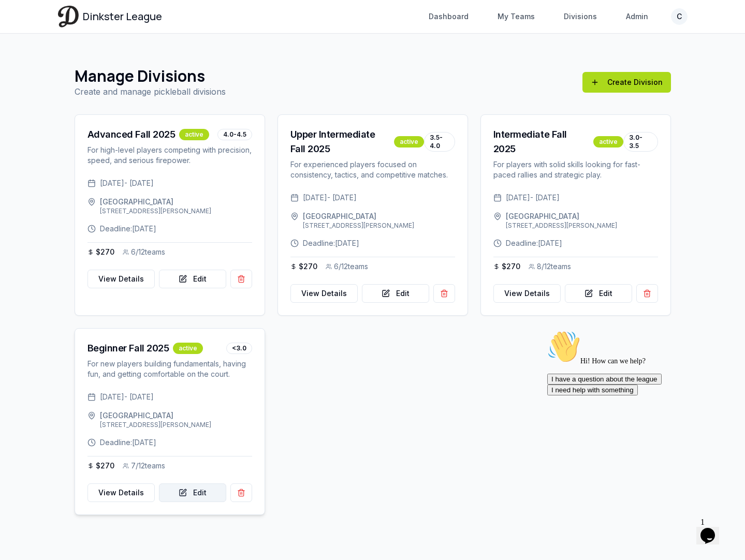 This screenshot has height=560, width=745. I want to click on span: 1, so click(6, 8).